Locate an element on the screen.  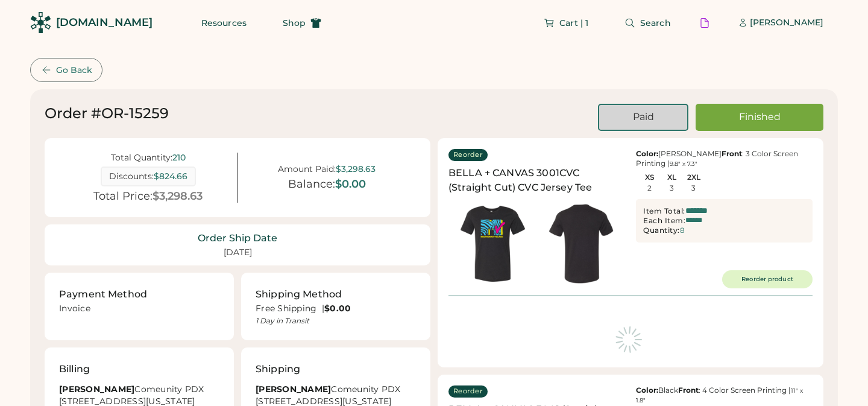
div: Item Total: is located at coordinates (664, 211).